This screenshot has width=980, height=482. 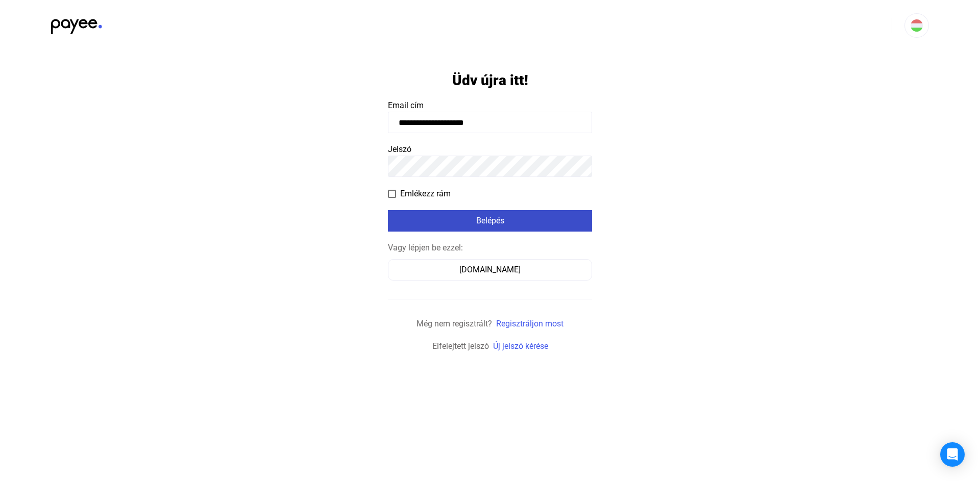 I want to click on div: Belépés, so click(x=490, y=221).